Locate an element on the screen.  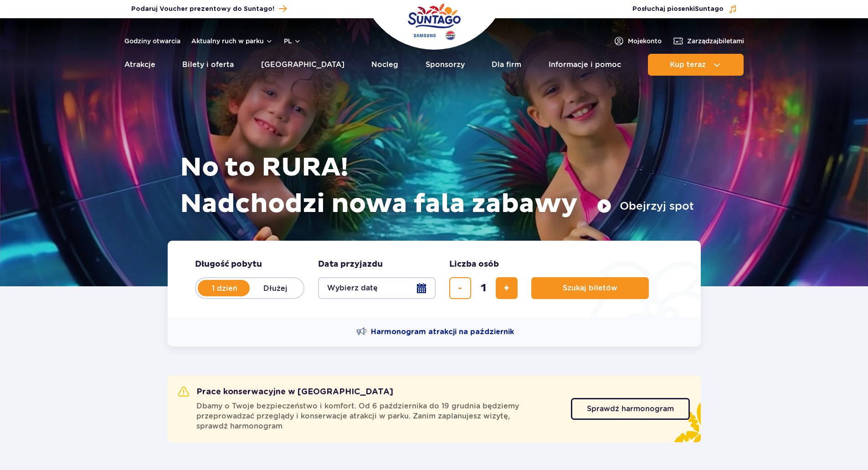
span: Moje konto is located at coordinates (645, 41).